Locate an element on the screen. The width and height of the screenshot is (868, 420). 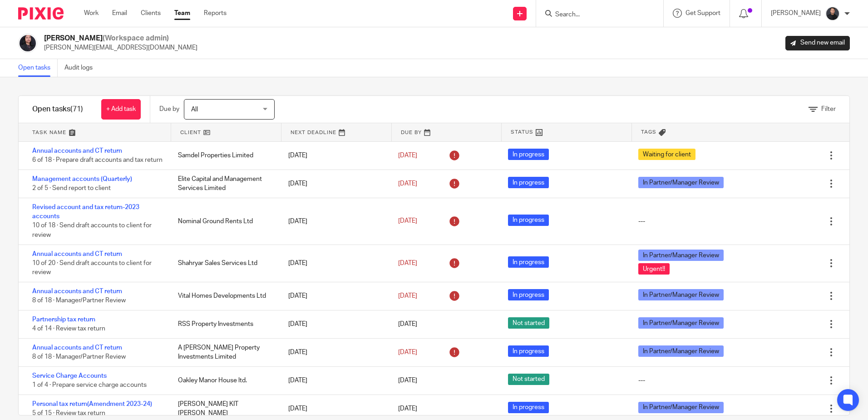
a: Open tasks is located at coordinates (38, 68).